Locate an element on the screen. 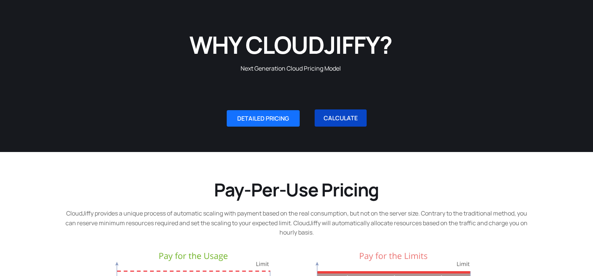  p: Next Generation Cloud Pricing Model is located at coordinates (290, 69).